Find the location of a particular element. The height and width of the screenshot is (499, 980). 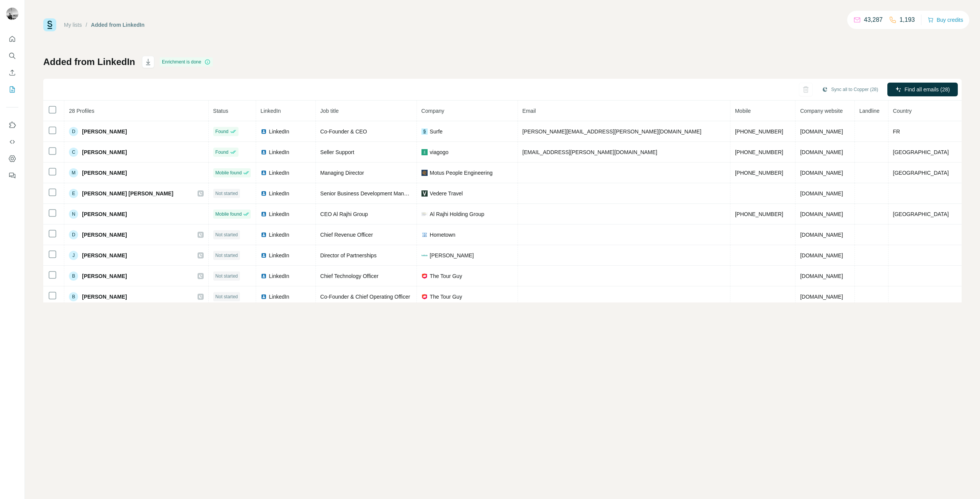

span: Find all emails (28) is located at coordinates (927, 90).